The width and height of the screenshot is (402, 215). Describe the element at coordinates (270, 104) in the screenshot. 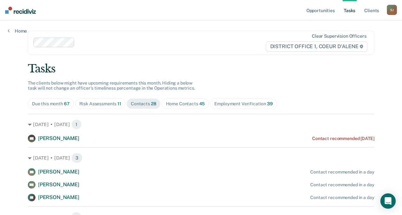

I see `span: 39` at that location.